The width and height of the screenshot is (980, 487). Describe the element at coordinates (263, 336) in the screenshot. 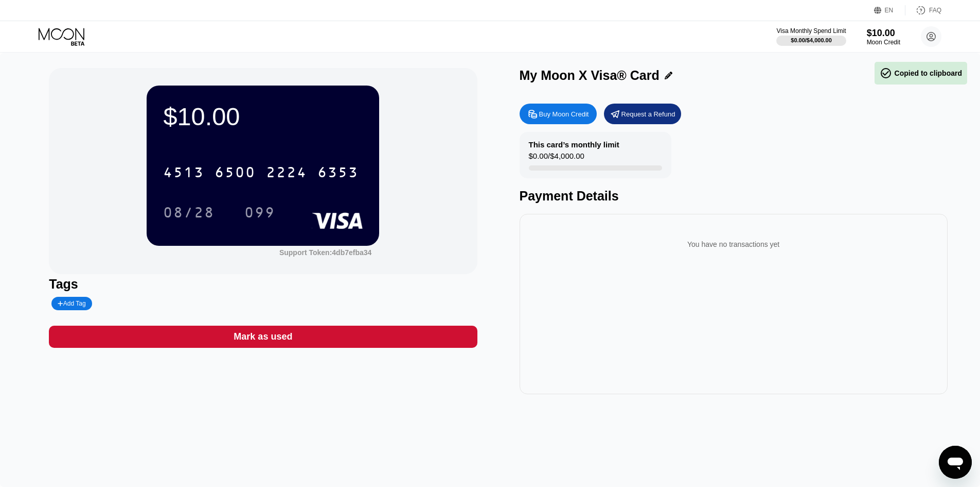

I see `div: Mark as used` at that location.